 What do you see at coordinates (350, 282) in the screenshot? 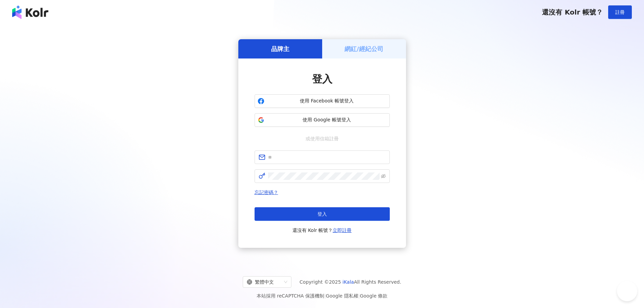
I see `span: Copyright © 2025 All Rights Reserved.` at bounding box center [350, 282].